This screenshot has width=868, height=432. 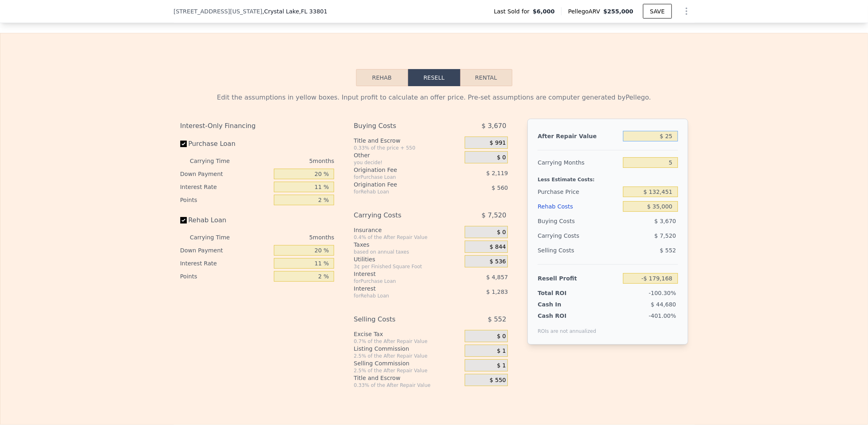 I want to click on div: Less Estimate Costs:, so click(x=608, y=177).